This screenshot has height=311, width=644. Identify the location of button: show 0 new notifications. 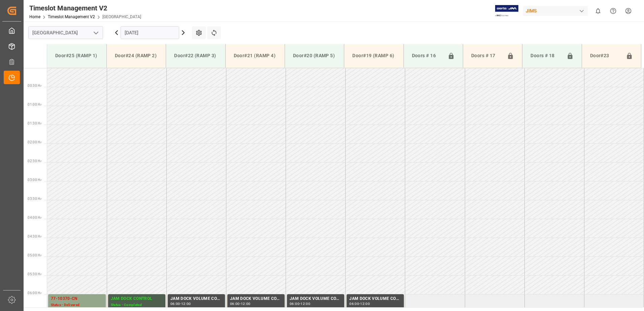
(598, 11).